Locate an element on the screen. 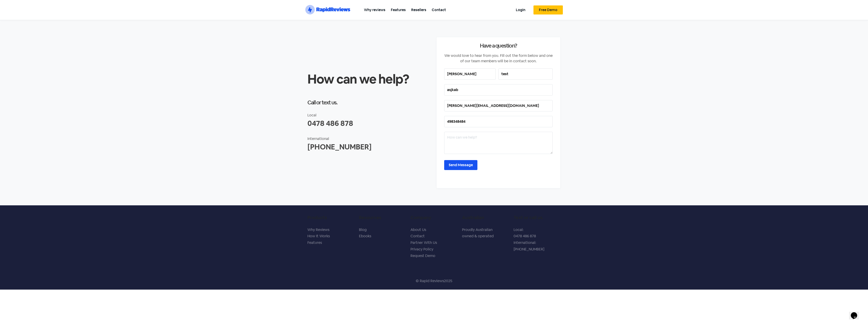 Image resolution: width=868 pixels, height=324 pixels. p: Proudly Australian owned & operated is located at coordinates (485, 233).